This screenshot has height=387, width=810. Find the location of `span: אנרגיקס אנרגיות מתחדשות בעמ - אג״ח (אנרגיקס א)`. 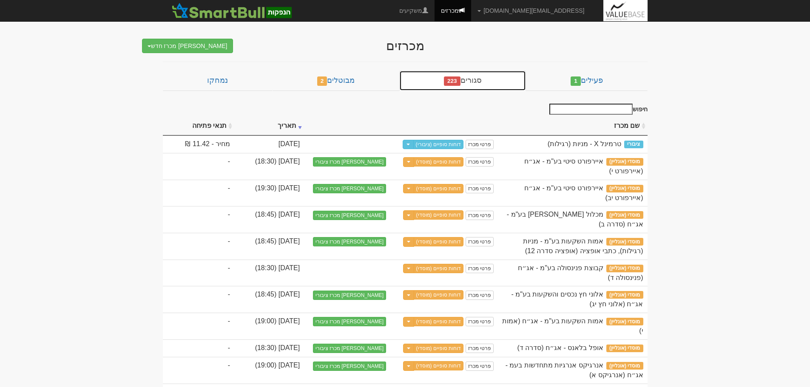

span: אנרגיקס אנרגיות מתחדשות בעמ - אג״ח (אנרגיקס א) is located at coordinates (574, 370).